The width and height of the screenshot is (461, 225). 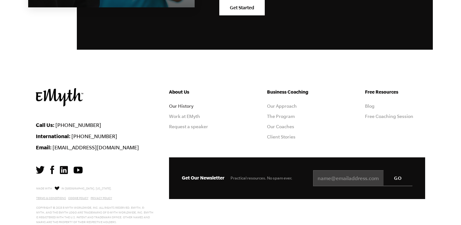 I want to click on strong: Email:, so click(x=44, y=147).